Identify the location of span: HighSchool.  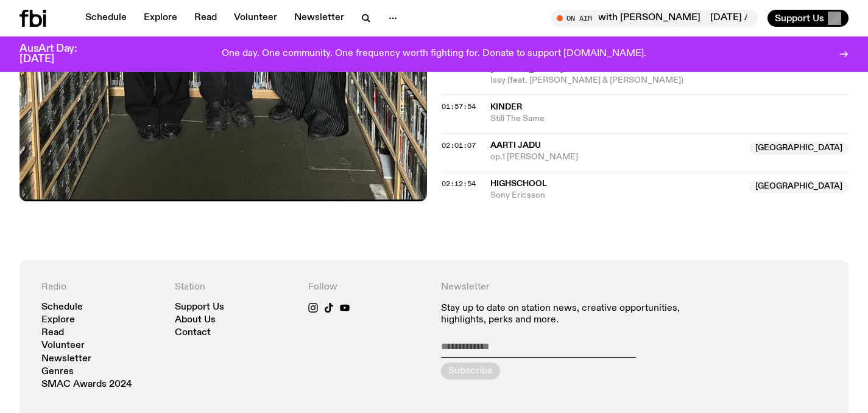
(518, 184).